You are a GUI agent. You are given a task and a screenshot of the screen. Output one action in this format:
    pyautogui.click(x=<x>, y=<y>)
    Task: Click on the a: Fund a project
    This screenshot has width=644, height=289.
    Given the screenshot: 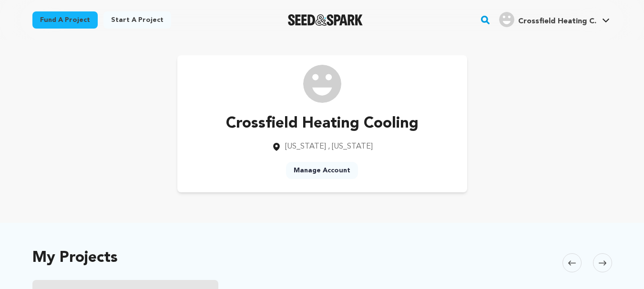 What is the action you would take?
    pyautogui.click(x=65, y=20)
    